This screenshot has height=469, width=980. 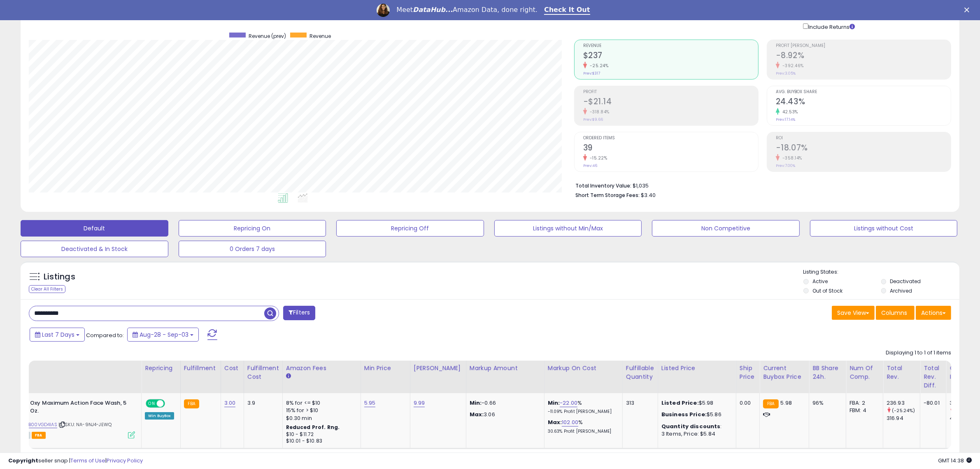 What do you see at coordinates (568, 228) in the screenshot?
I see `button: Listings without Min/Max` at bounding box center [568, 228].